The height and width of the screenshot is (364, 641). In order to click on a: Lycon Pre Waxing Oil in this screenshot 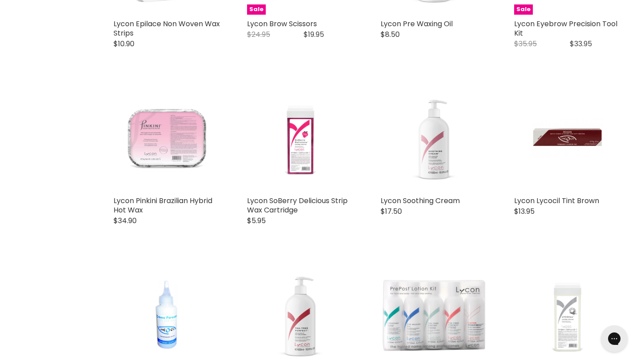, I will do `click(417, 24)`.